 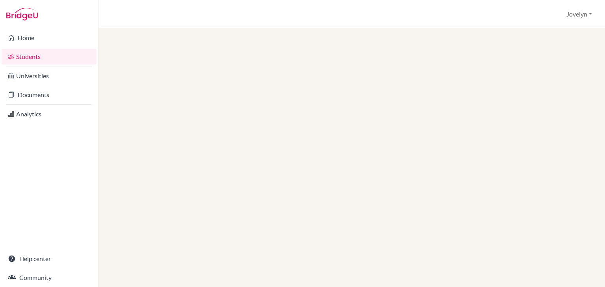 I want to click on a: Students, so click(x=49, y=57).